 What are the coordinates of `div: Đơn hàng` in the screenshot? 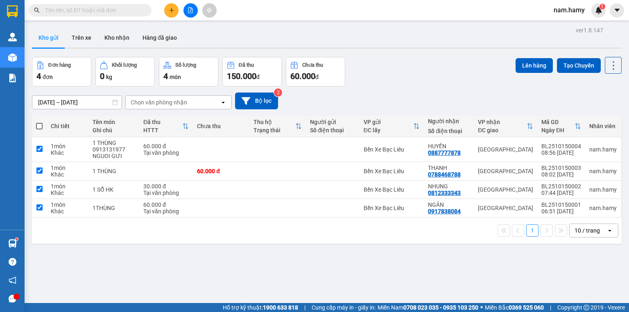 It's located at (59, 65).